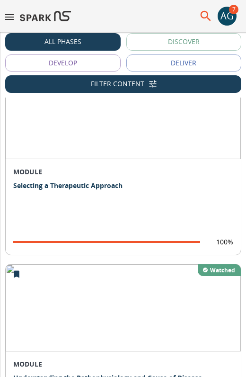 Image resolution: width=246 pixels, height=377 pixels. I want to click on div: AG, so click(227, 16).